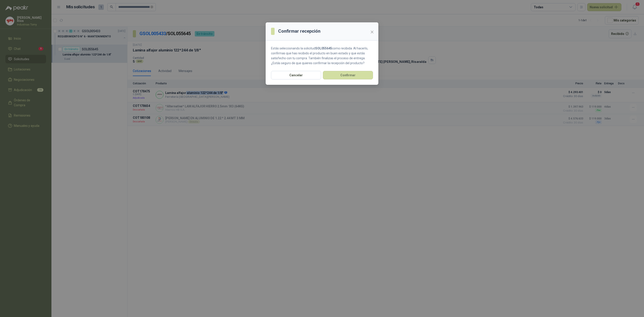 Image resolution: width=644 pixels, height=317 pixels. Describe the element at coordinates (322, 56) in the screenshot. I see `p: Estás seleccionando la solicitud como recibida. Al hacerlo, confirmas que has recibido el product...` at that location.